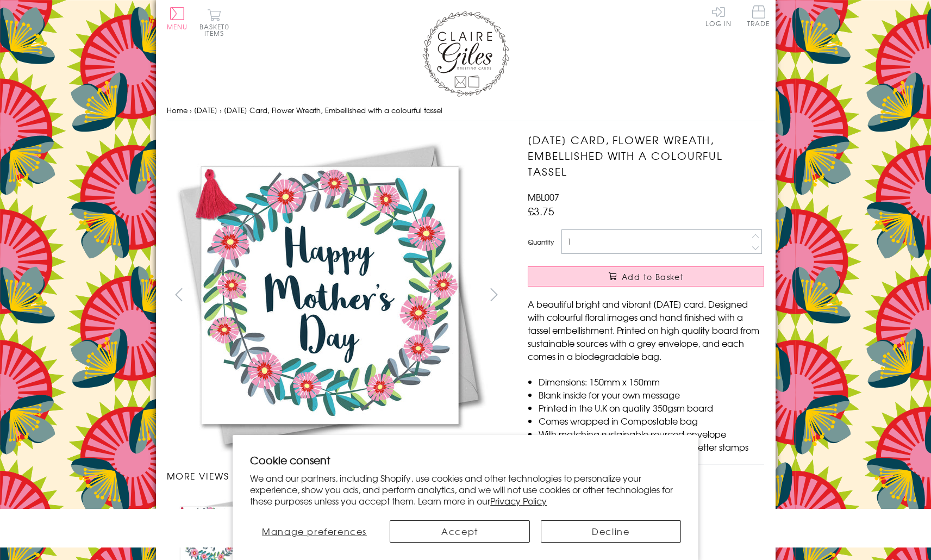 The image size is (931, 560). Describe the element at coordinates (178, 110) in the screenshot. I see `a: Home` at that location.